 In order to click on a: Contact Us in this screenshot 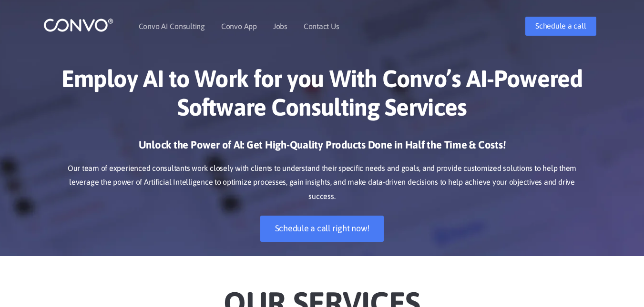, I will do `click(322, 26)`.